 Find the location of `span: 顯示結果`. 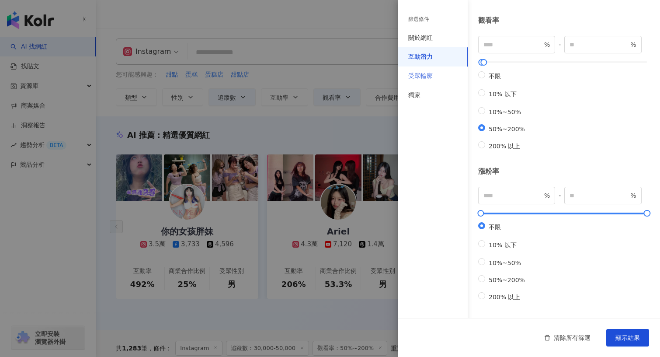

span: 顯示結果 is located at coordinates (628, 337).